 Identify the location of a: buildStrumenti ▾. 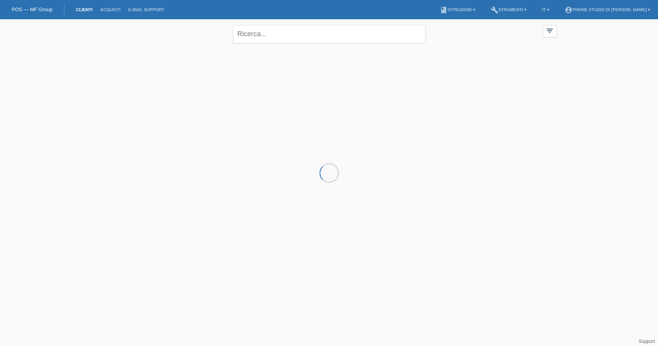
(508, 10).